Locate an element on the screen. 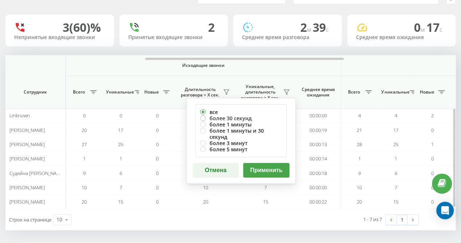 The width and height of the screenshot is (461, 243). div: 2 is located at coordinates (212, 27).